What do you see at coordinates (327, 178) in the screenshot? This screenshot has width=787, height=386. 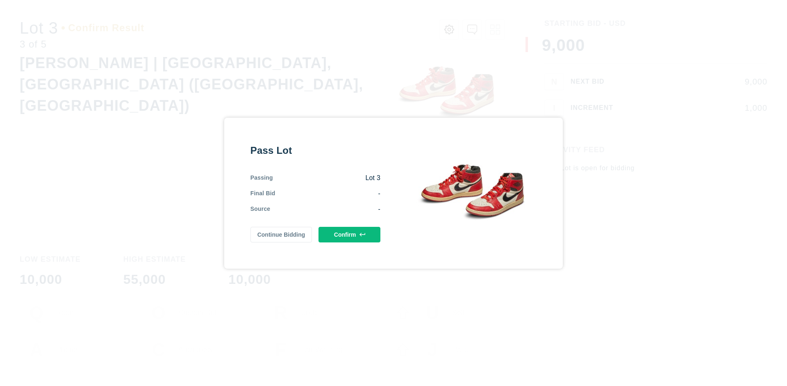 I see `div: Lot 3` at bounding box center [327, 178].